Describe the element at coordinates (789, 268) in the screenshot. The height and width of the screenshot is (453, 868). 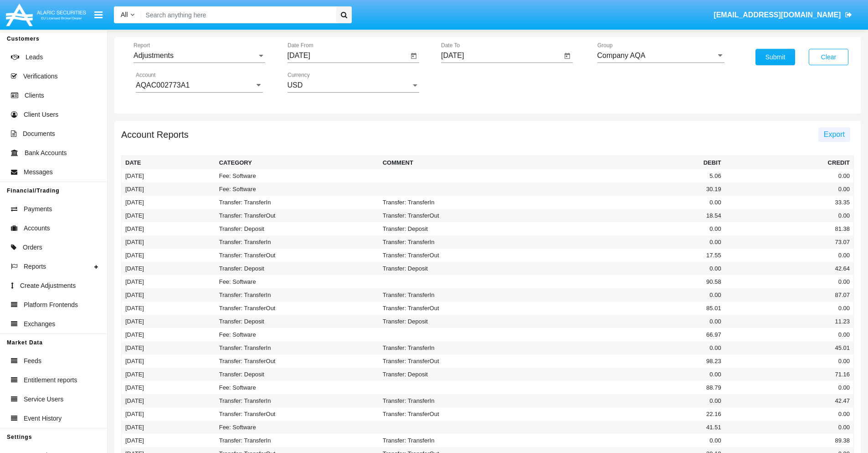
I see `td: 42.64` at that location.